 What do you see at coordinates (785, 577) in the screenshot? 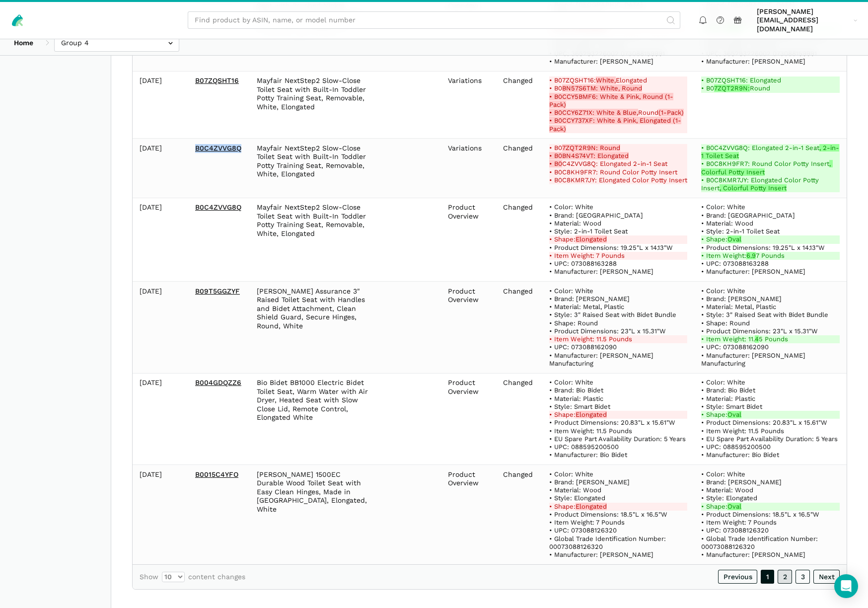
I see `a: 2` at bounding box center [785, 577].